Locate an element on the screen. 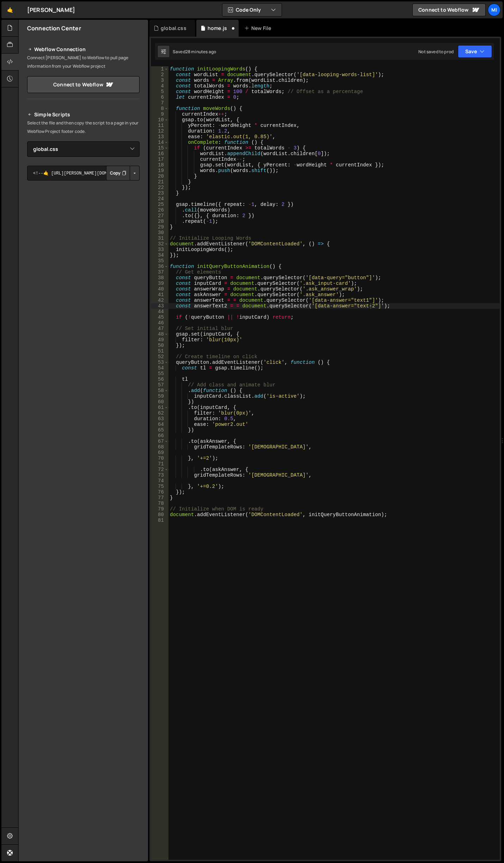 Image resolution: width=504 pixels, height=863 pixels. div: 71 is located at coordinates (159, 464).